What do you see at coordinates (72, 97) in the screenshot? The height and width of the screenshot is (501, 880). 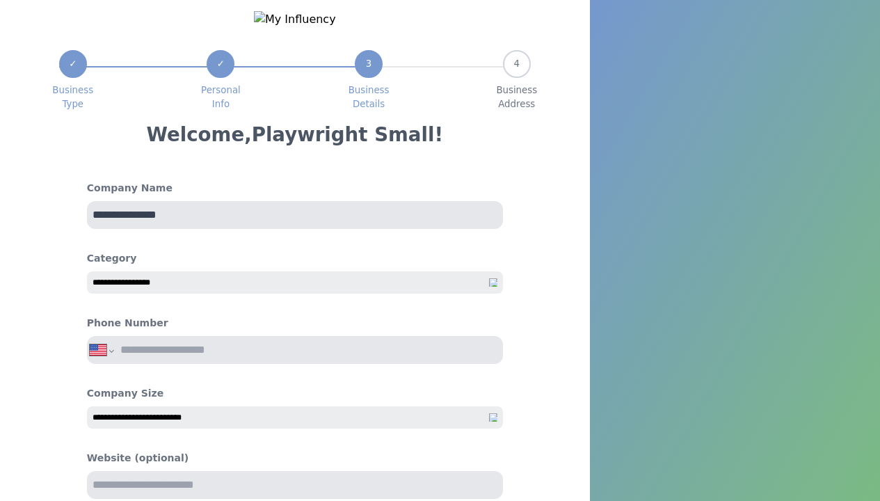 I see `span: Business Type` at bounding box center [72, 97].